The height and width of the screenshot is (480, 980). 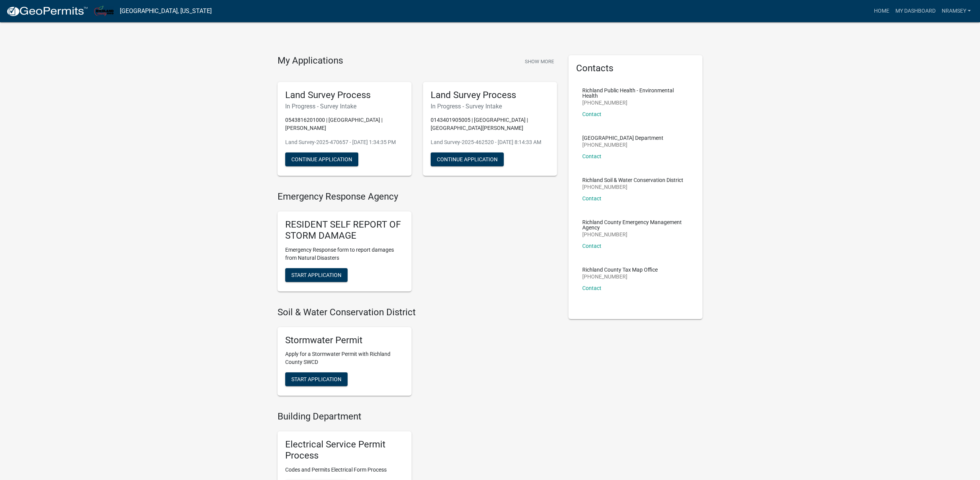 What do you see at coordinates (636, 93) in the screenshot?
I see `p: Richland Public Health - Environmental Health` at bounding box center [636, 93].